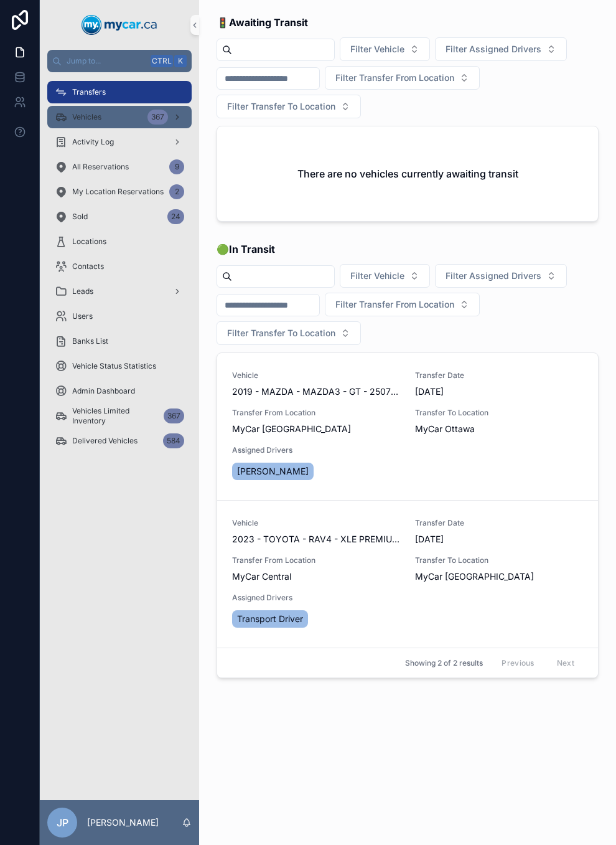 This screenshot has height=845, width=616. Describe the element at coordinates (87, 267) in the screenshot. I see `span: Contacts` at that location.